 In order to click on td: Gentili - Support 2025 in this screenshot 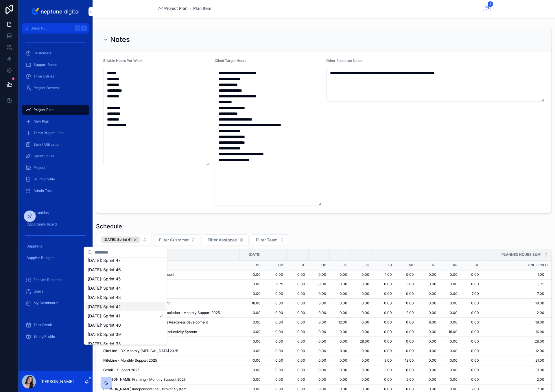, I will do `click(168, 370)`.